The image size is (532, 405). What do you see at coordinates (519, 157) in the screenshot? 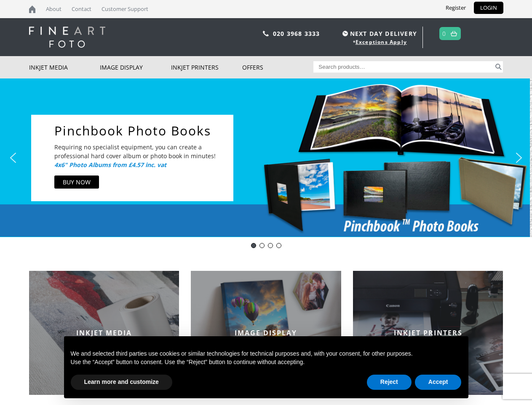
I see `div: next arrow` at bounding box center [519, 157].